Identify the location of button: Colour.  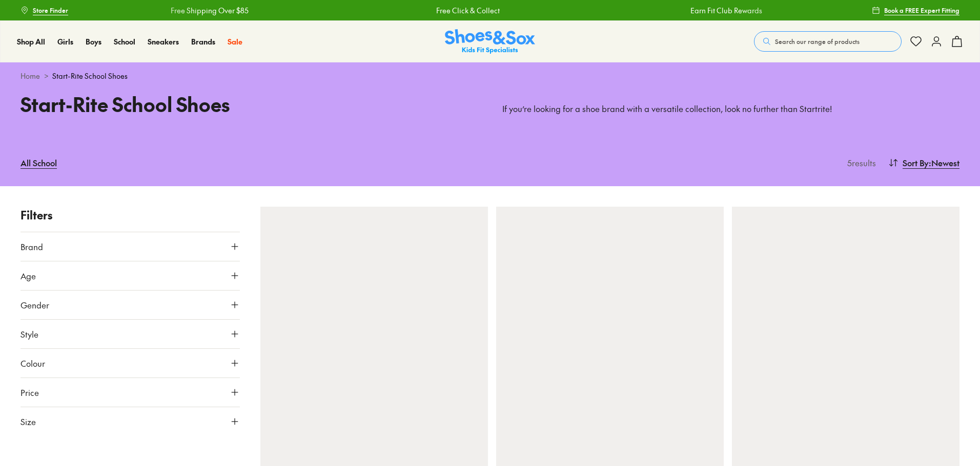
(130, 364).